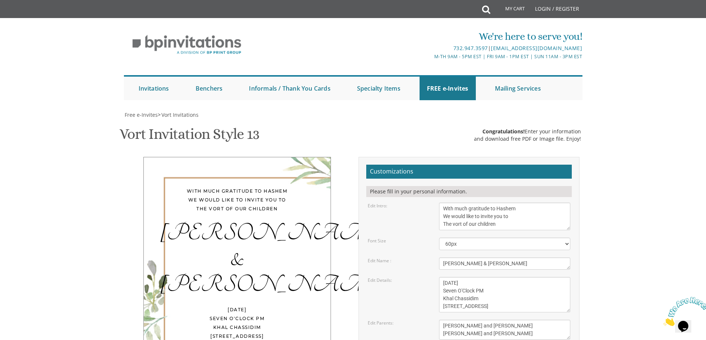 Image resolution: width=706 pixels, height=340 pixels. Describe the element at coordinates (187, 45) in the screenshot. I see `img: BP Invitation Loft` at that location.